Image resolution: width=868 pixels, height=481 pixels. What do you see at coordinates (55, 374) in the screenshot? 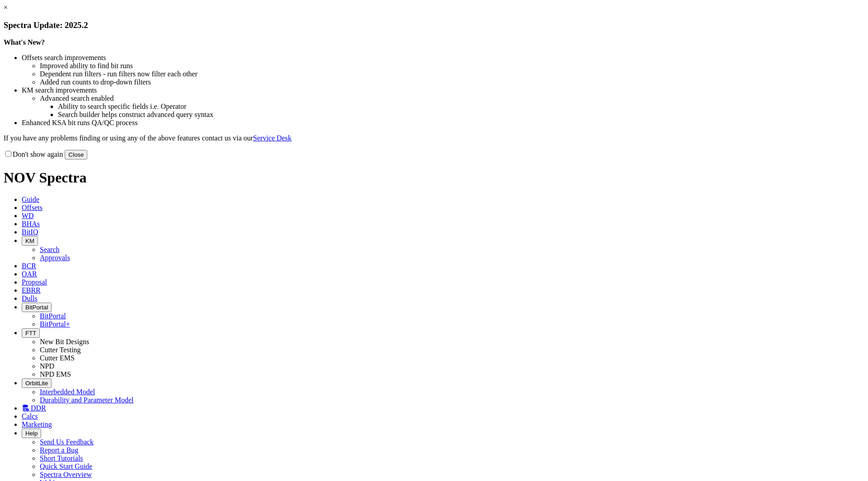
I see `a: NPD EMS` at bounding box center [55, 374].